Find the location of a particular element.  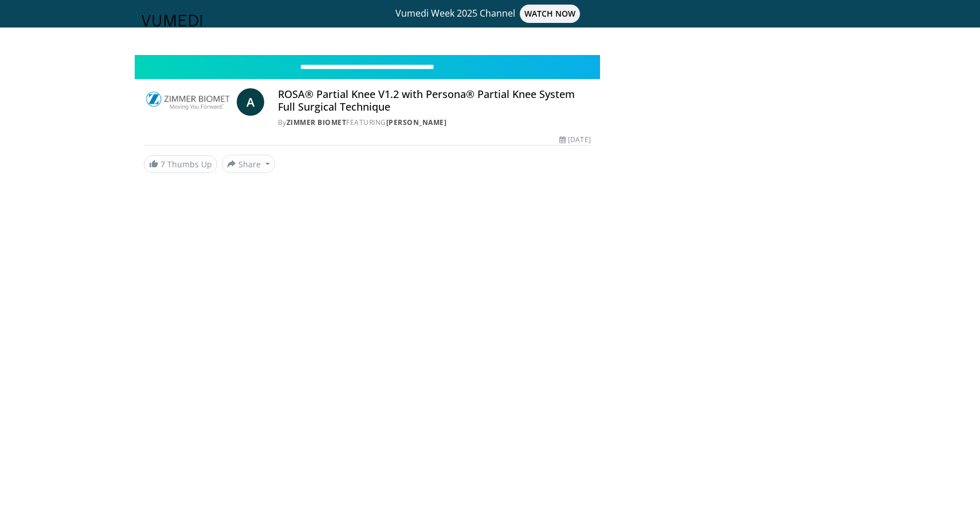

span: A is located at coordinates (251, 102).